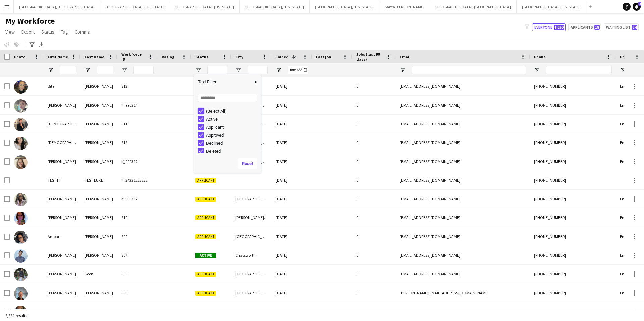 This screenshot has height=321, width=644. Describe the element at coordinates (21, 312) in the screenshot. I see `img: Christina Gonzalez` at that location.